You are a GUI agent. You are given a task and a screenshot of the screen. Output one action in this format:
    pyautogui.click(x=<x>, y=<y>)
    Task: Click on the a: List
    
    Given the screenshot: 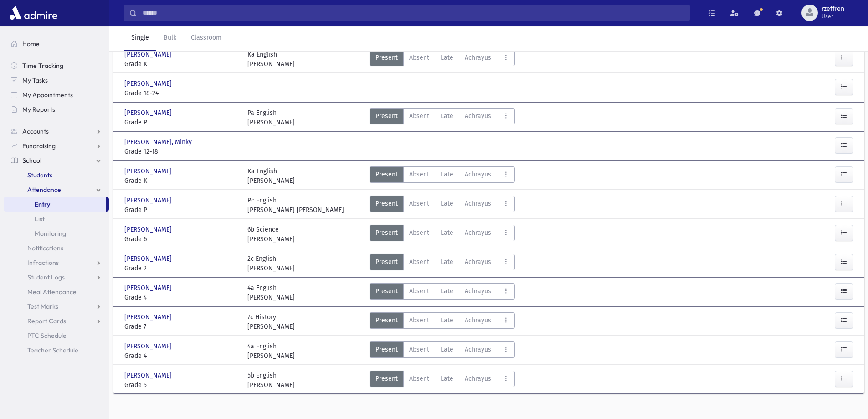 What is the action you would take?
    pyautogui.click(x=56, y=219)
    